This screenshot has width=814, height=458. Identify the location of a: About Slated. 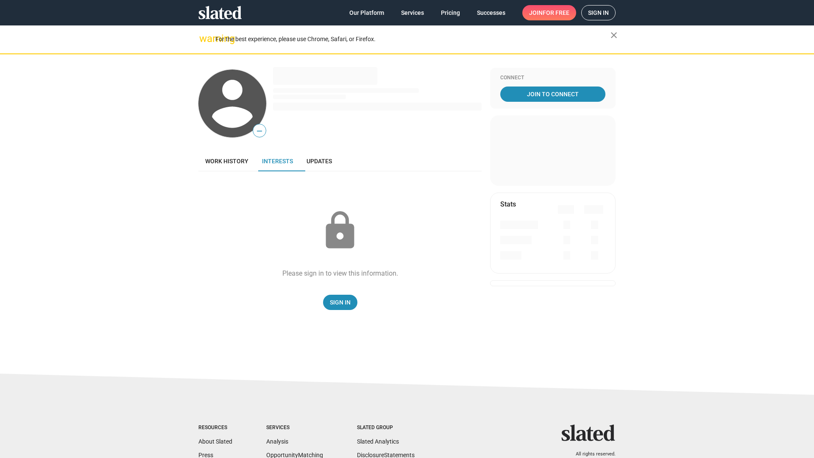
(215, 441).